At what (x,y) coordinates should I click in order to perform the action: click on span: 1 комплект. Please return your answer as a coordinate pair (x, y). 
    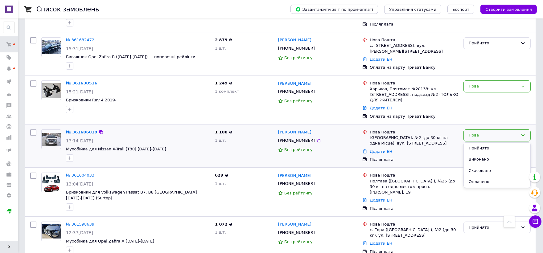
    Looking at the image, I should click on (227, 91).